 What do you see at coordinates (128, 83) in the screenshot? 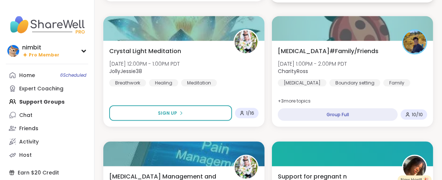
I see `div: Breathwork` at bounding box center [128, 83].